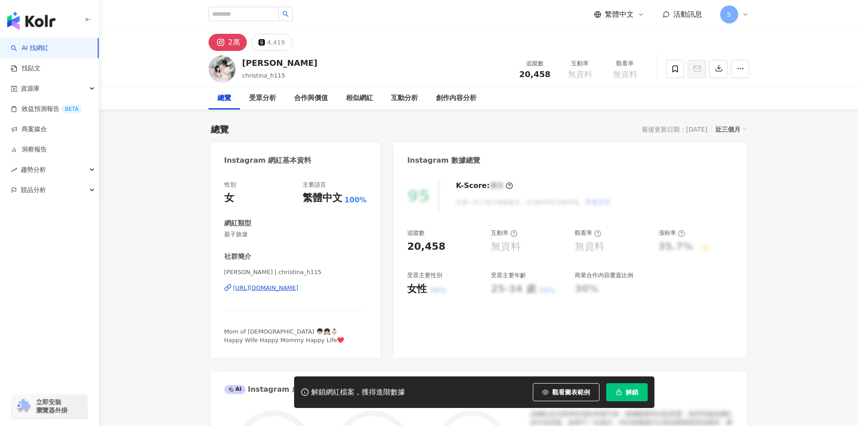 This screenshot has height=426, width=858. What do you see at coordinates (295, 234) in the screenshot?
I see `span: 親子旅遊` at bounding box center [295, 234].